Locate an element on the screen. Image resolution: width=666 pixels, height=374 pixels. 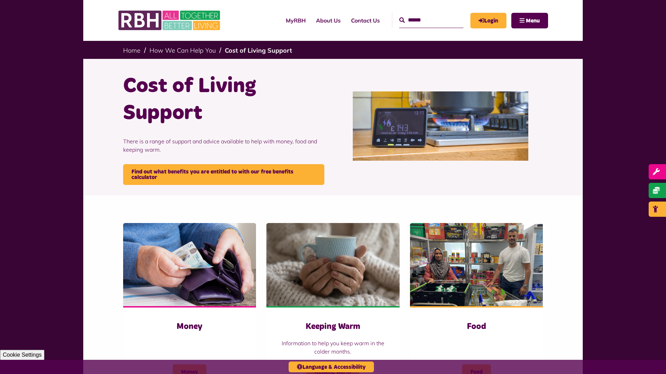
h3: Food is located at coordinates (476, 327).